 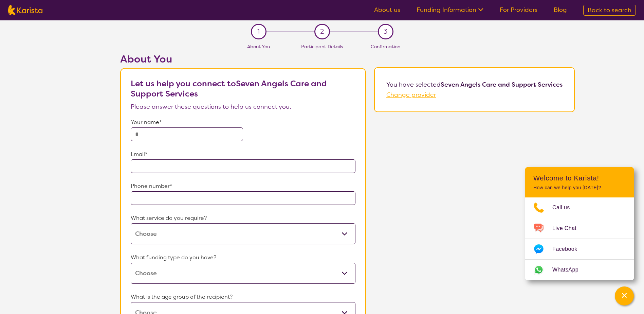 I want to click on h2: About You, so click(x=243, y=59).